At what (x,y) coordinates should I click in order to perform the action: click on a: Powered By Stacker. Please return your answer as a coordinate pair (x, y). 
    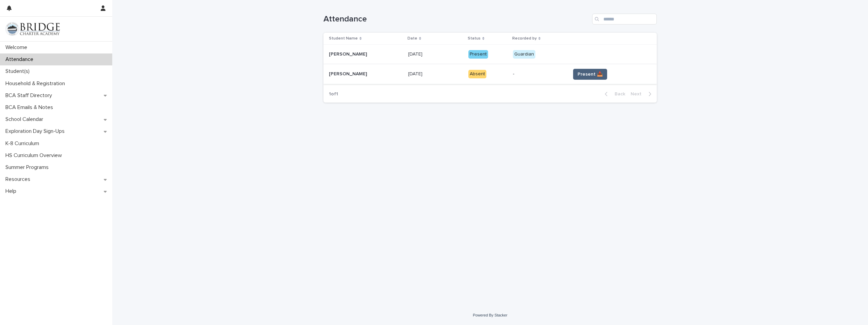
    Looking at the image, I should click on (490, 315).